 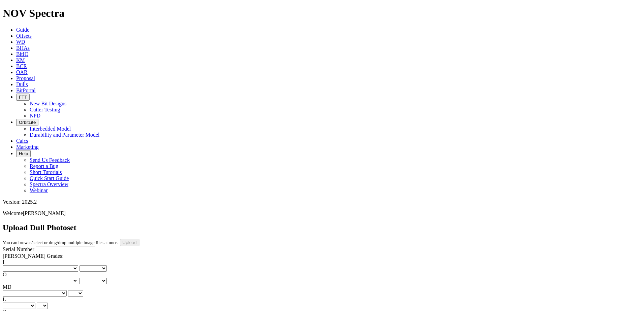 What do you see at coordinates (23, 97) in the screenshot?
I see `button: FTT` at bounding box center [23, 97].